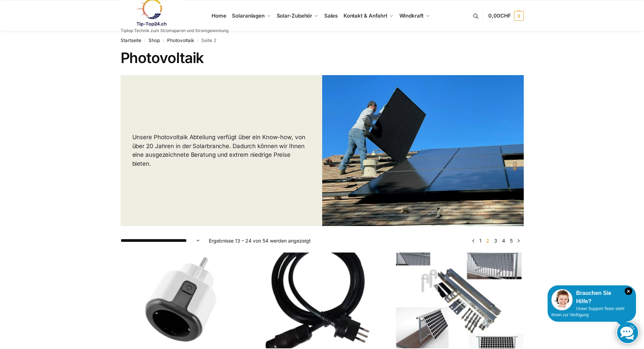  What do you see at coordinates (131, 40) in the screenshot?
I see `a: Startseite` at bounding box center [131, 40].